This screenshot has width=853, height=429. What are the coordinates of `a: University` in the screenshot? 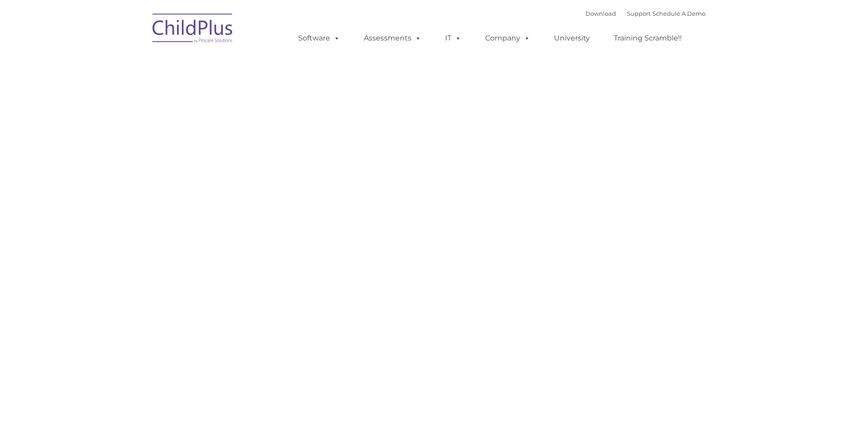 It's located at (572, 38).